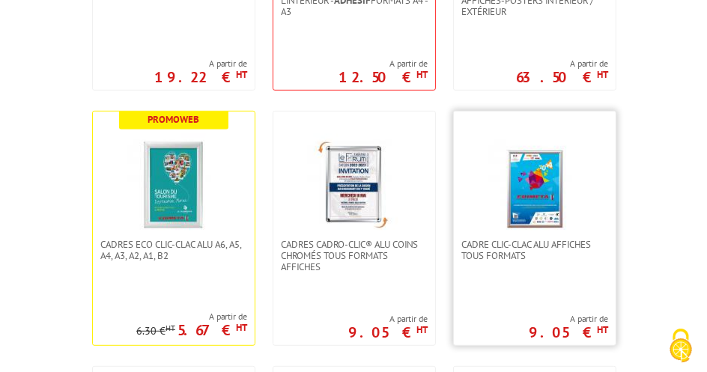  What do you see at coordinates (174, 250) in the screenshot?
I see `a: Cadres Eco Clic-Clac alu A6, A5, A4, A3, A2, A1, B2` at bounding box center [174, 250].